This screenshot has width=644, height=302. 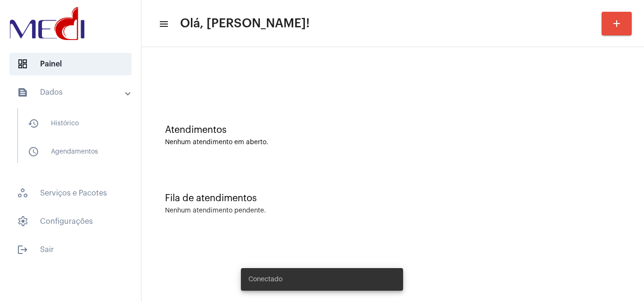 I want to click on div: Fila de atendimentos, so click(x=393, y=198).